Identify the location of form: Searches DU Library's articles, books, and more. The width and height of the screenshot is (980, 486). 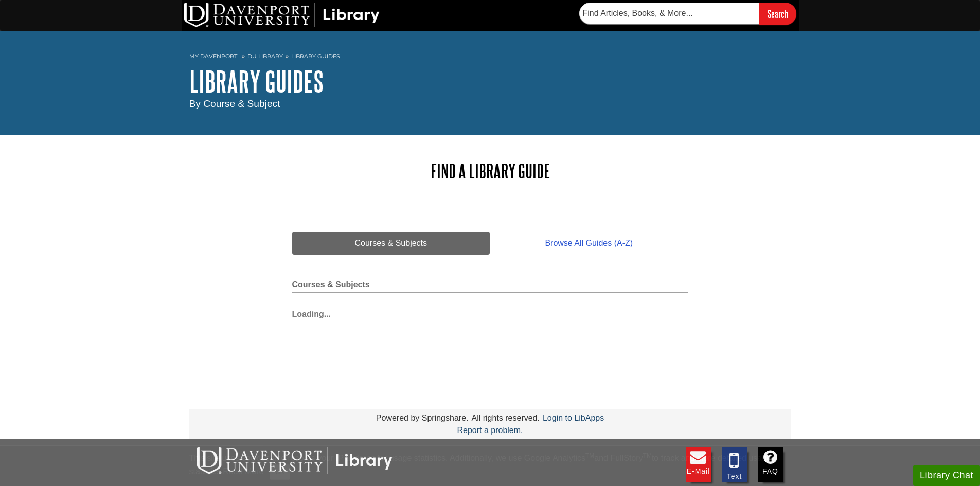
(688, 14).